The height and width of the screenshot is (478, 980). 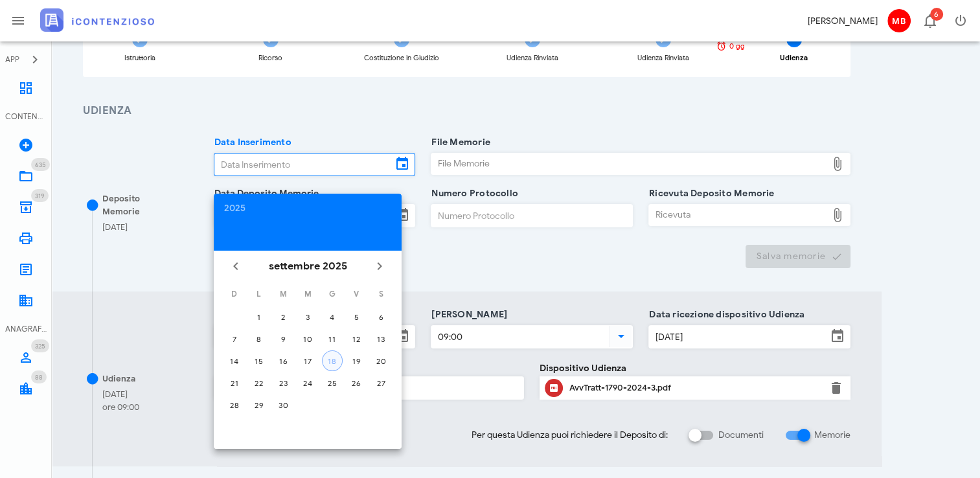 I want to click on button: 1, so click(x=259, y=317).